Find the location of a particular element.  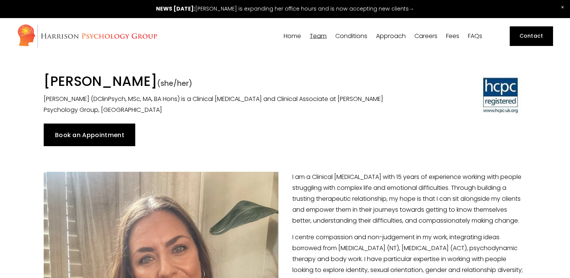

span: Approach is located at coordinates (391, 36).